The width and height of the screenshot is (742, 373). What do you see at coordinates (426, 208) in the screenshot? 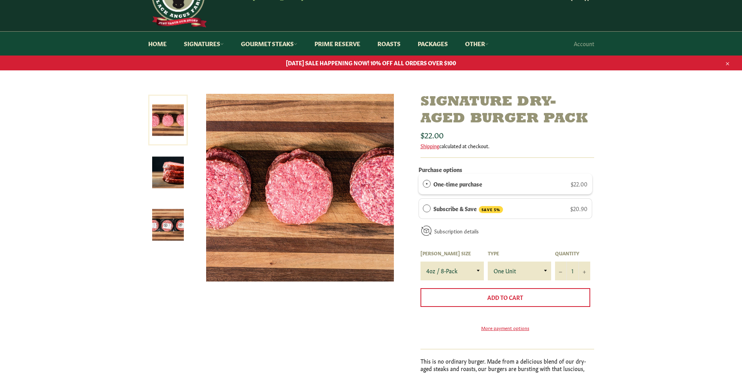
I see `div: Subscribe & Save` at bounding box center [426, 208].